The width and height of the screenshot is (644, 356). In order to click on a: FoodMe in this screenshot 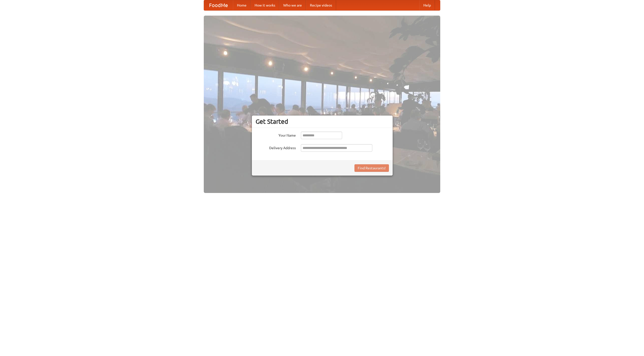, I will do `click(219, 5)`.